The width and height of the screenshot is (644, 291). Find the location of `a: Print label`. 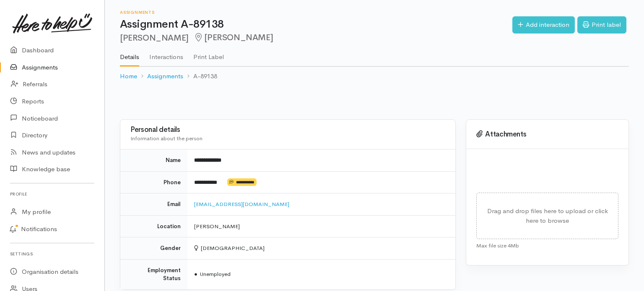

a: Print label is located at coordinates (602, 25).